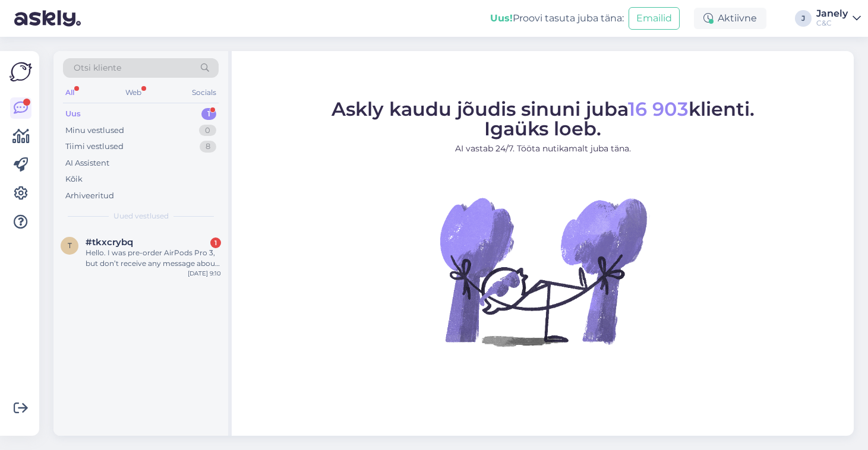  What do you see at coordinates (109, 242) in the screenshot?
I see `span: #tkxcrybq` at bounding box center [109, 242].